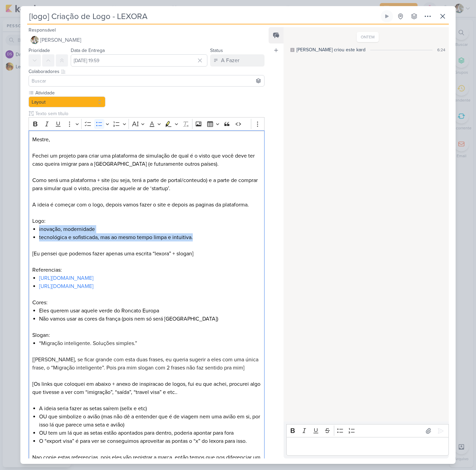 The width and height of the screenshot is (476, 470). I want to click on div: A Fazer, so click(230, 61).